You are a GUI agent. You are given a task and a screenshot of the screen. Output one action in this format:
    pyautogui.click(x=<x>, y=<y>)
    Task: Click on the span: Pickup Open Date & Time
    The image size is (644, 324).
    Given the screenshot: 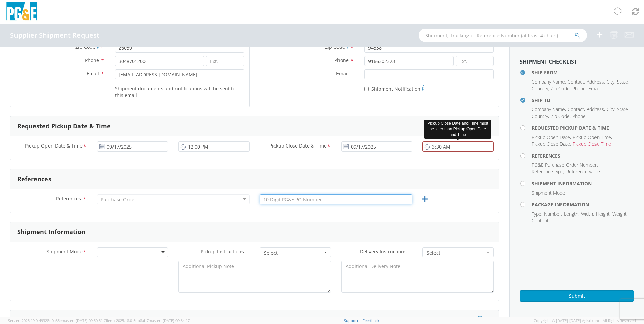 What is the action you would take?
    pyautogui.click(x=54, y=146)
    